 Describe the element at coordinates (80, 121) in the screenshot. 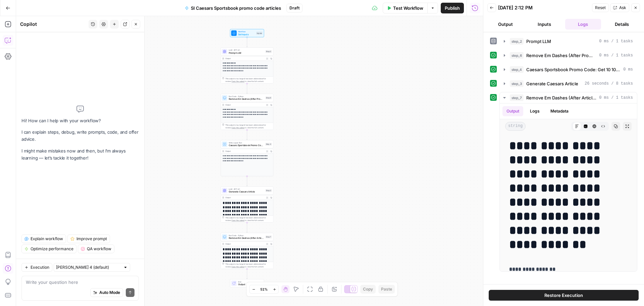

I see `p: Hi! How can I help with your workflow?` at that location.